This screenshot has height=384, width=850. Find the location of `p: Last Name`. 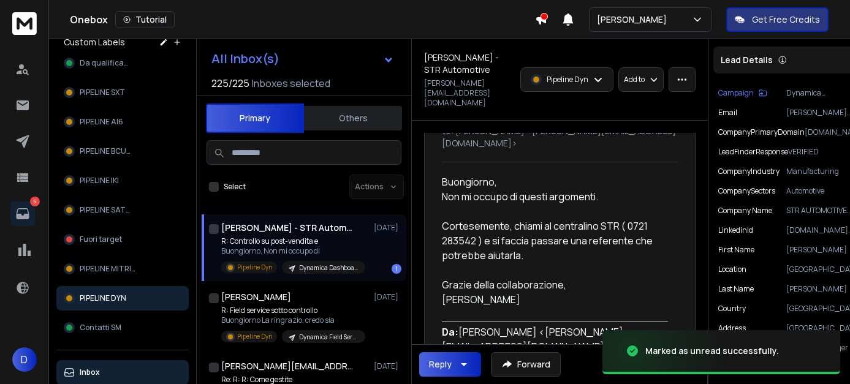

p: Last Name is located at coordinates (736, 289).